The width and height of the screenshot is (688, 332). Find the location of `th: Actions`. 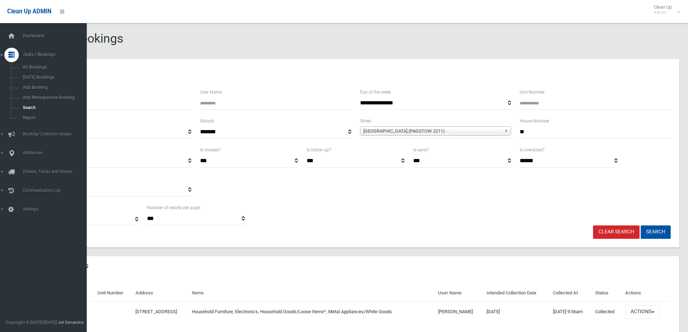

th: Actions is located at coordinates (647, 293).